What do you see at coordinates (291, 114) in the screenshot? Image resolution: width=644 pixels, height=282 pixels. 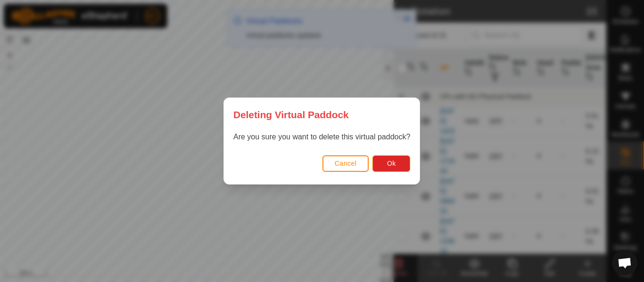 I see `span: Deleting Virtual Paddock` at bounding box center [291, 114].